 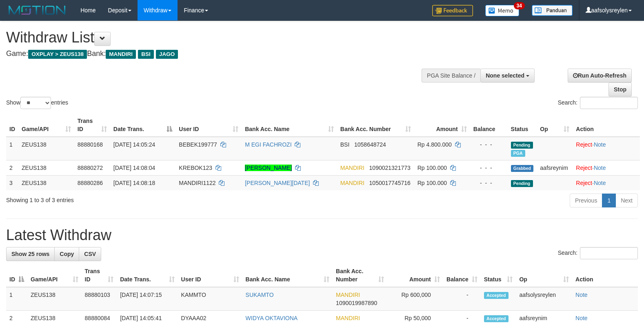 What do you see at coordinates (544, 299) in the screenshot?
I see `td: aafsolysreylen` at bounding box center [544, 299].